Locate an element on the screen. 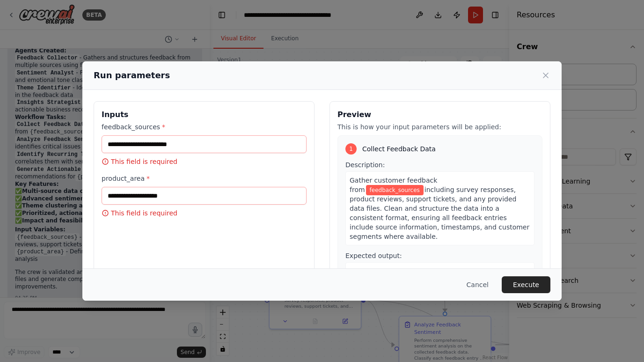 The image size is (644, 362). span: Gather customer feedback from is located at coordinates (393, 185).